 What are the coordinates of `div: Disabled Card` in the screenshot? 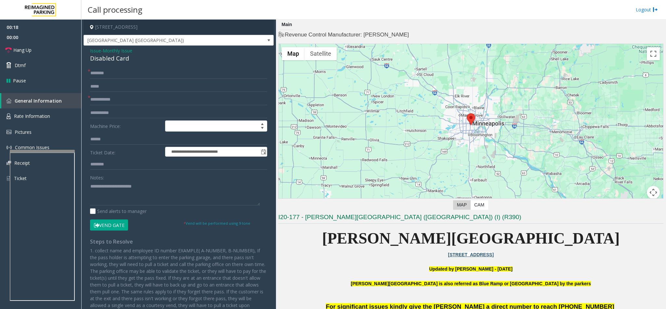 It's located at (179, 58).